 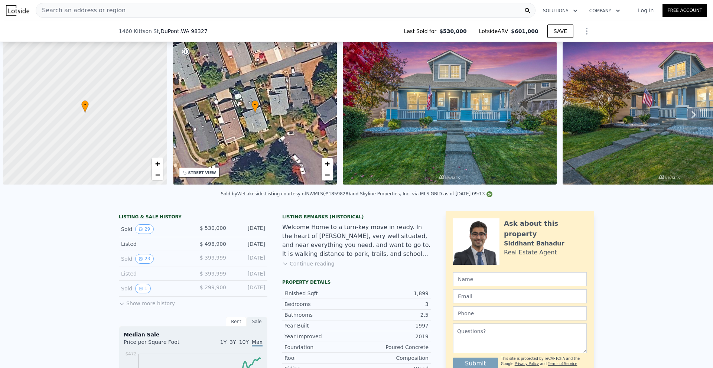 I want to click on div: Price per Square Foot, so click(x=158, y=344).